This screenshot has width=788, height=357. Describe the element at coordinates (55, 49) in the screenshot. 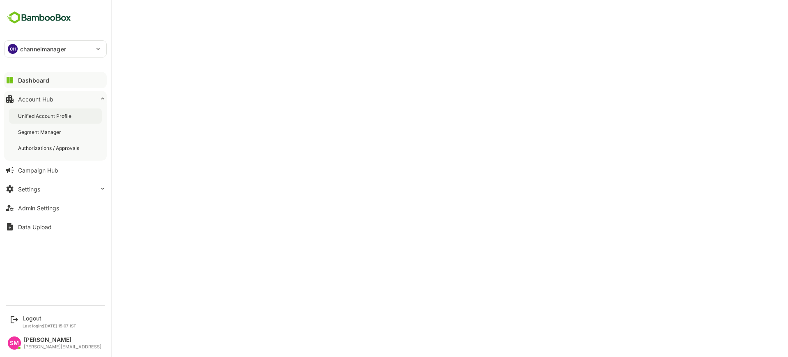

I see `div: CHchannelmanager` at that location.